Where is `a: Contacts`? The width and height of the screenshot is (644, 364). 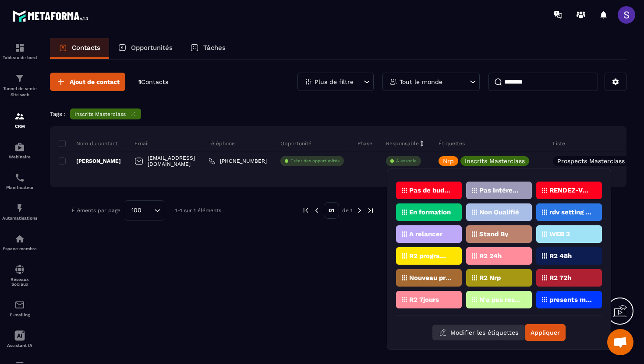 a: Contacts is located at coordinates (79, 48).